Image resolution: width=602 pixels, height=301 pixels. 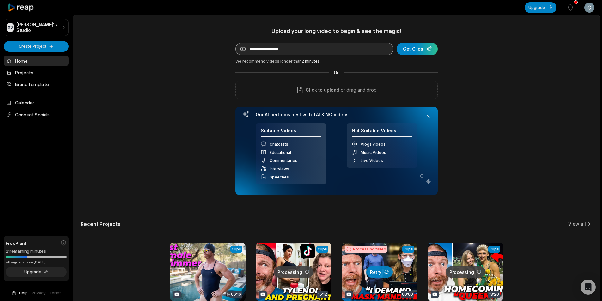 What do you see at coordinates (382, 132) in the screenshot?
I see `h4: Not Suitable Videos` at bounding box center [382, 132].